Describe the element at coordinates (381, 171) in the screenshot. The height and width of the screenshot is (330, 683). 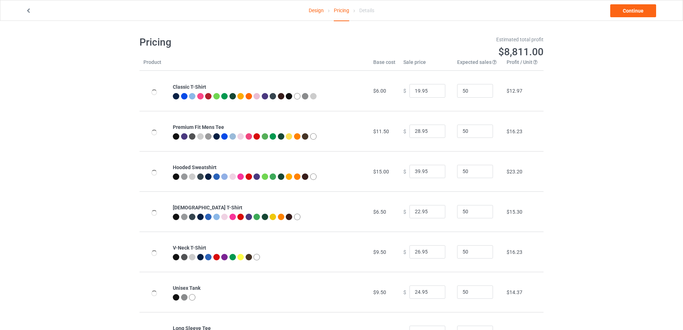
I see `span: $15.00` at that location.